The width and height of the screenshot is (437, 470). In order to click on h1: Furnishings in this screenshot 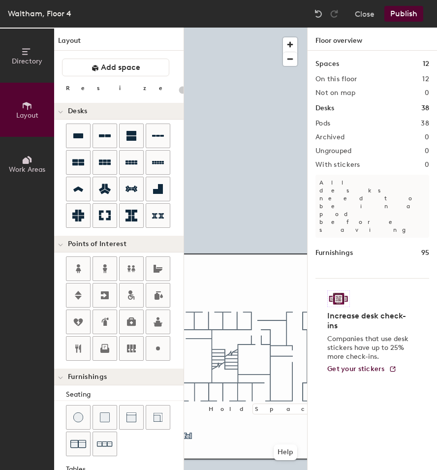, I will do `click(334, 253)`.